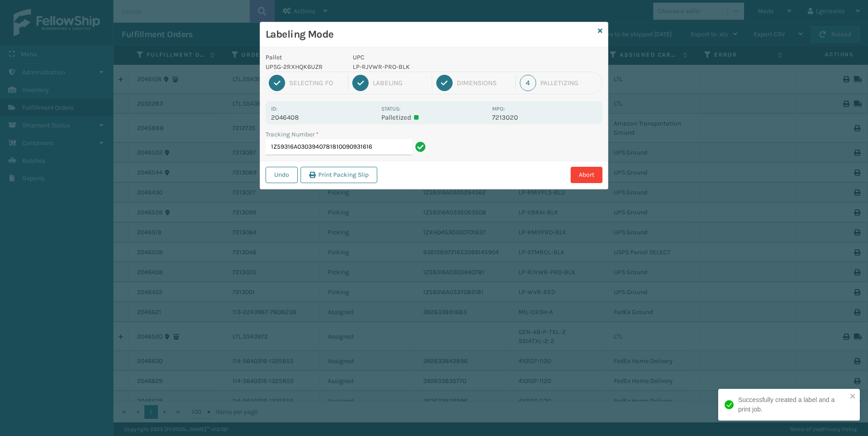 The width and height of the screenshot is (868, 436). What do you see at coordinates (339, 175) in the screenshot?
I see `button: Print Packing Slip` at bounding box center [339, 175].